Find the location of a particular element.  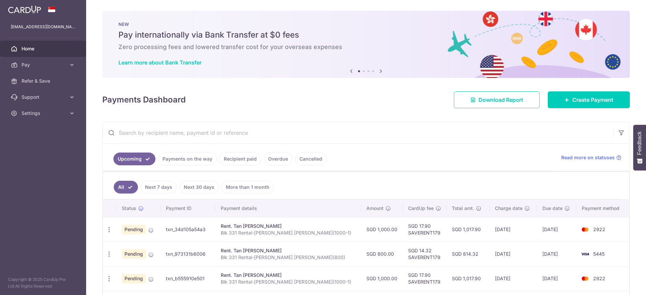

span: Home is located at coordinates (44, 49).